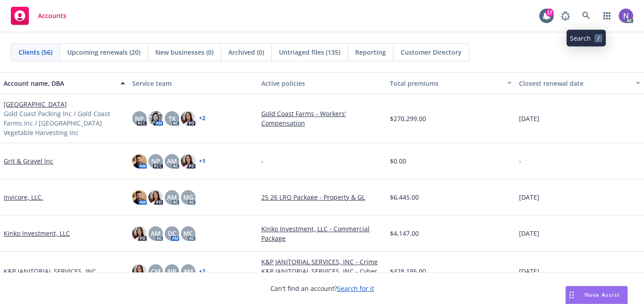  I want to click on a: Invicore, LLC., so click(23, 197).